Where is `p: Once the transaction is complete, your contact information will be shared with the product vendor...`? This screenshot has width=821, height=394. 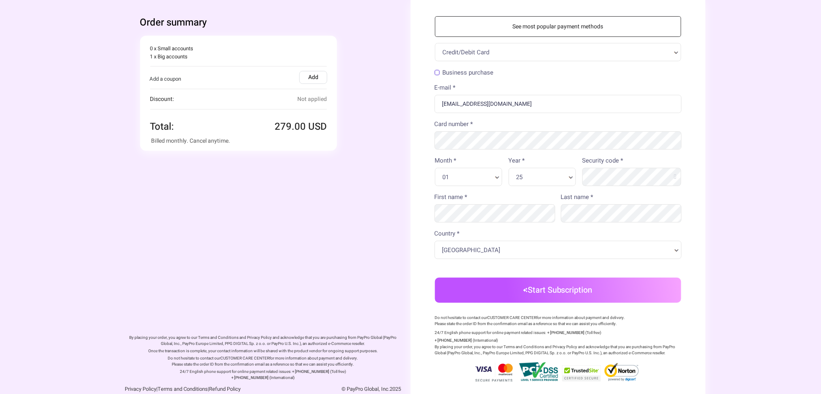
p: Once the transaction is complete, your contact information will be shared with the product vendor... is located at coordinates (263, 351).